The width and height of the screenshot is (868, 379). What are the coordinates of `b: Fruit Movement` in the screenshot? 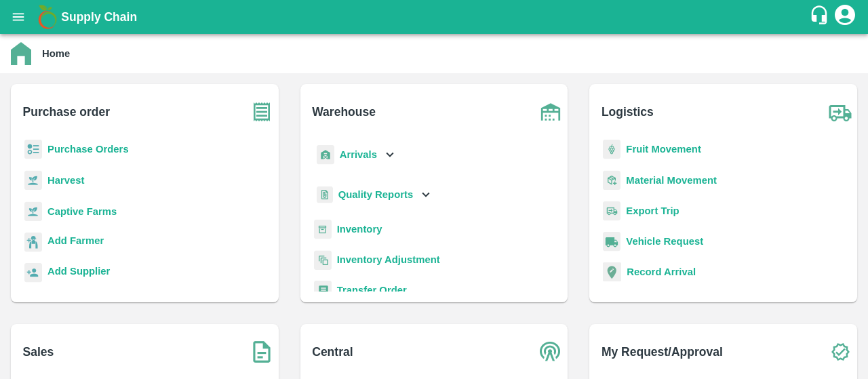 It's located at (663, 149).